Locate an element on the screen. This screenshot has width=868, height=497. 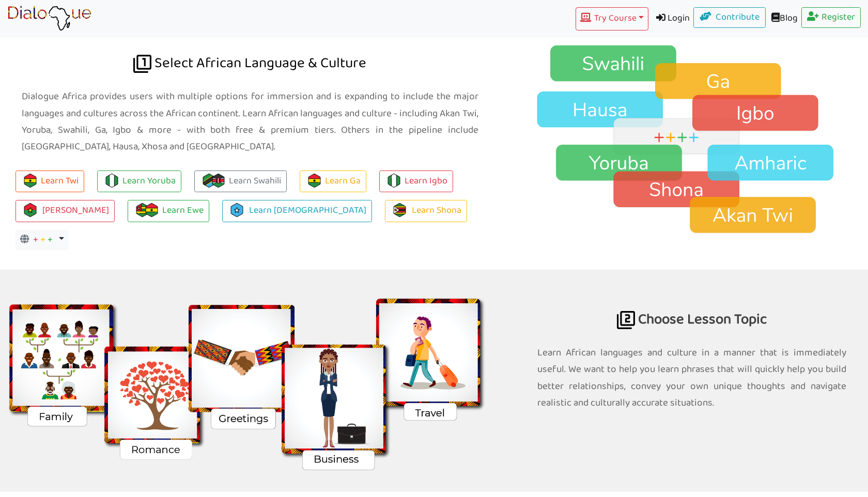
a: Learn Shona is located at coordinates (426, 211).